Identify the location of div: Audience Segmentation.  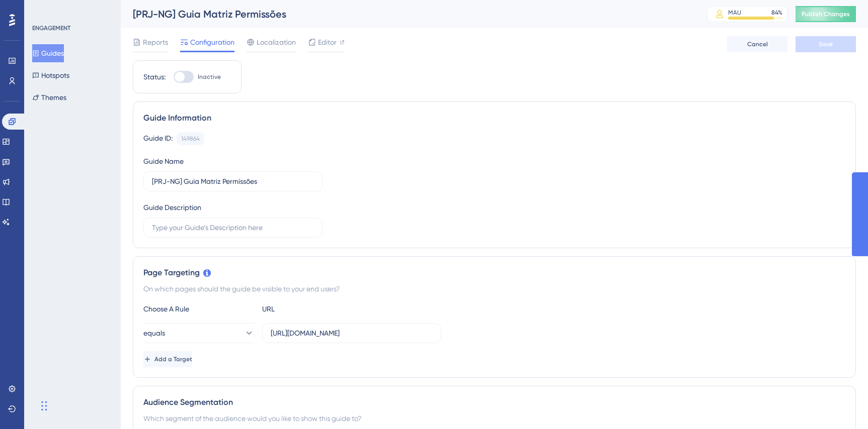
(494, 403).